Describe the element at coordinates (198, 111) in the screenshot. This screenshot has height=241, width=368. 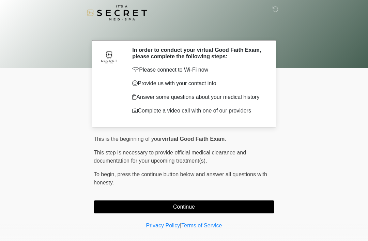
I see `p: Complete a video call with one of our providers` at that location.